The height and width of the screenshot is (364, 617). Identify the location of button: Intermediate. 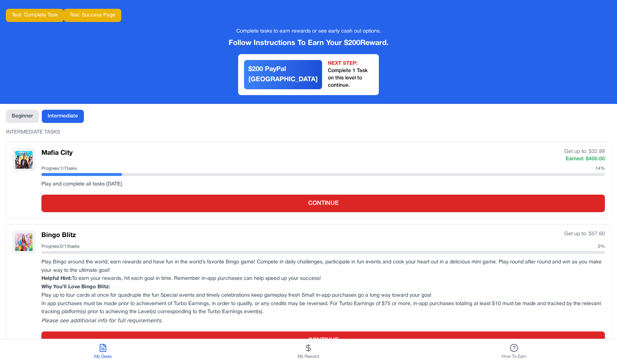
(62, 116).